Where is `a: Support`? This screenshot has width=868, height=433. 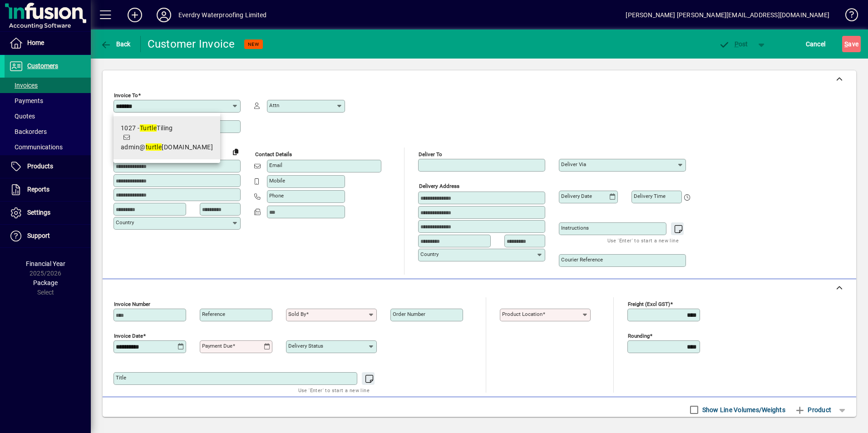
a: Support is located at coordinates (47, 236).